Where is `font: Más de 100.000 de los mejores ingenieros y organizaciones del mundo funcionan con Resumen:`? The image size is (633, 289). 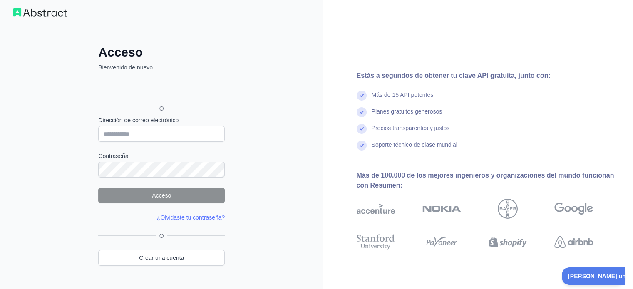 font: Más de 100.000 de los mejores ingenieros y organizaciones del mundo funcionan con Resumen: is located at coordinates (485, 180).